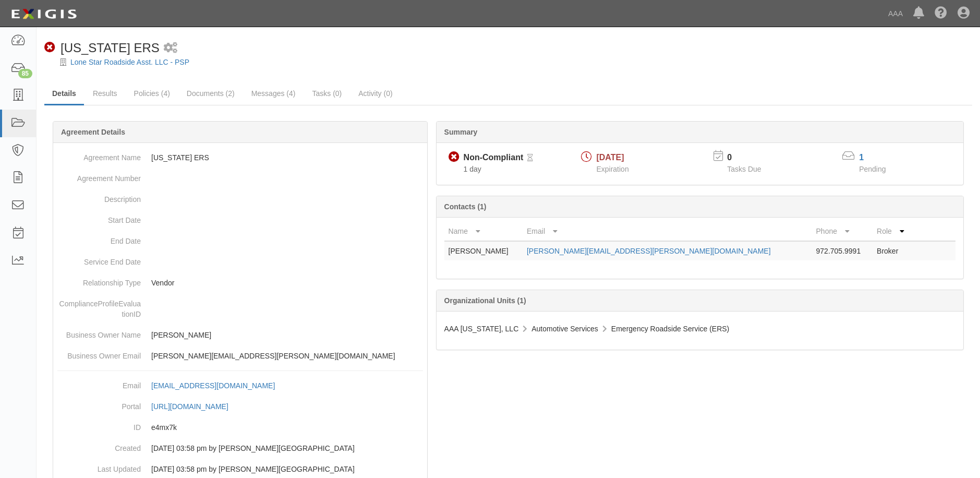 The height and width of the screenshot is (478, 980). Describe the element at coordinates (99, 353) in the screenshot. I see `dt: Business Owner Email` at that location.